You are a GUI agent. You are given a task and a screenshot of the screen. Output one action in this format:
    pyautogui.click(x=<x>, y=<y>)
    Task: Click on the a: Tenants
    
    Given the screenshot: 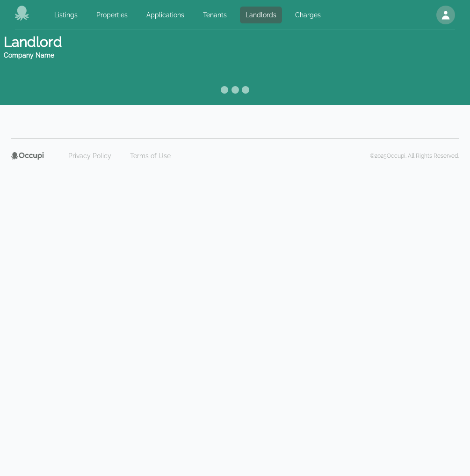 What is the action you would take?
    pyautogui.click(x=215, y=15)
    